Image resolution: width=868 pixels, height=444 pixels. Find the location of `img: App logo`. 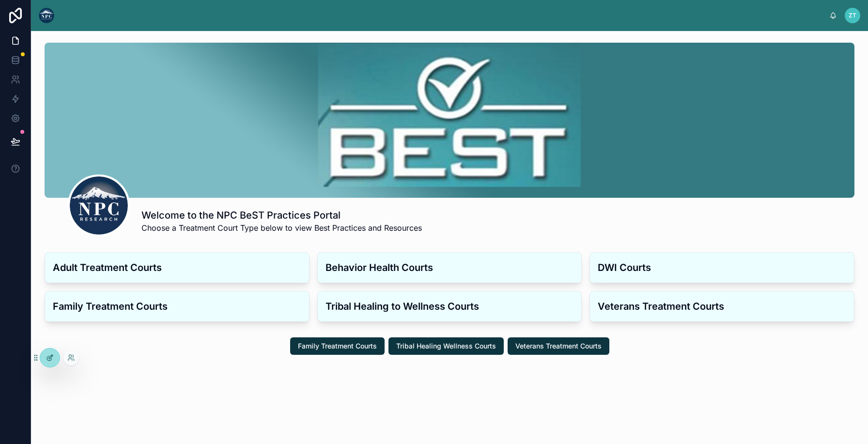

img: App logo is located at coordinates (47, 16).